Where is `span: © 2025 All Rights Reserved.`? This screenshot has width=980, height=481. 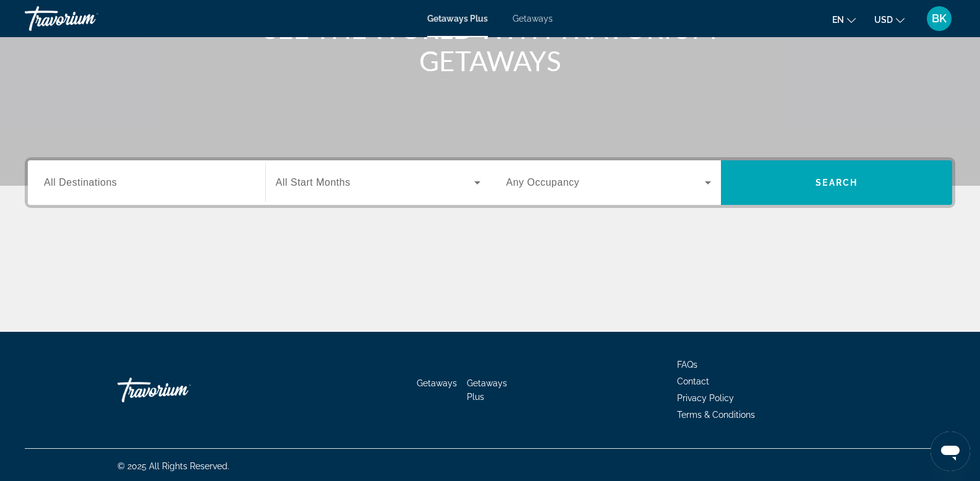
span: © 2025 All Rights Reserved. is located at coordinates (173, 466).